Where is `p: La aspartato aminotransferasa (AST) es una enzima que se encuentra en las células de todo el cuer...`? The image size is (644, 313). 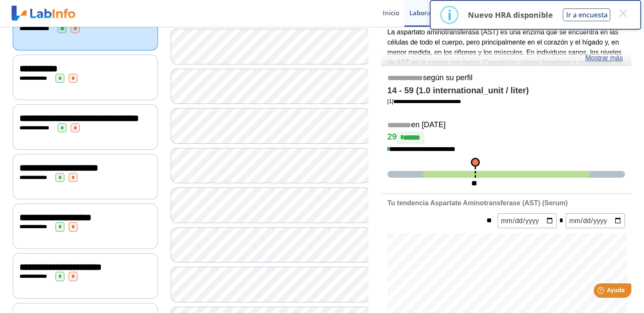 p: La aspartato aminotransferasa (AST) es una enzima que se encuentra en las células de todo el cuer... is located at coordinates (506, 58).